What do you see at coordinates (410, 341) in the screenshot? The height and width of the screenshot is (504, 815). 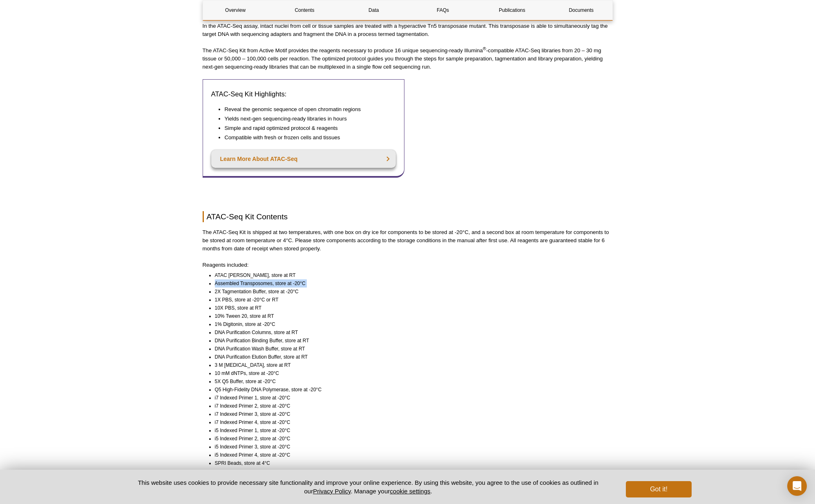 I see `li: DNA Purification Binding Buffer, store at RT` at bounding box center [410, 341].